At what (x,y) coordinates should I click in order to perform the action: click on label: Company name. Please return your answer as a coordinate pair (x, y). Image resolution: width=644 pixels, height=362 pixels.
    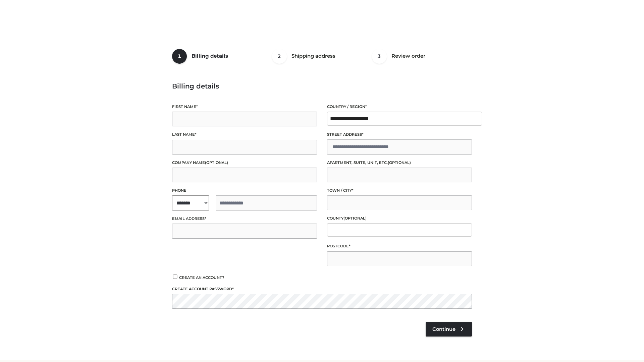
    Looking at the image, I should click on (245, 163).